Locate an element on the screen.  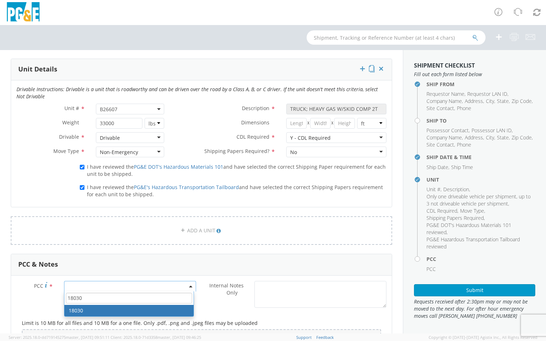
a: ADD A UNIT is located at coordinates (201, 231).